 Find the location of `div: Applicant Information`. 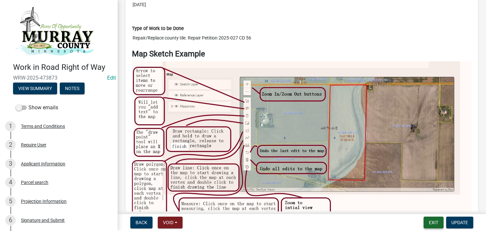

div: Applicant Information is located at coordinates (43, 164).